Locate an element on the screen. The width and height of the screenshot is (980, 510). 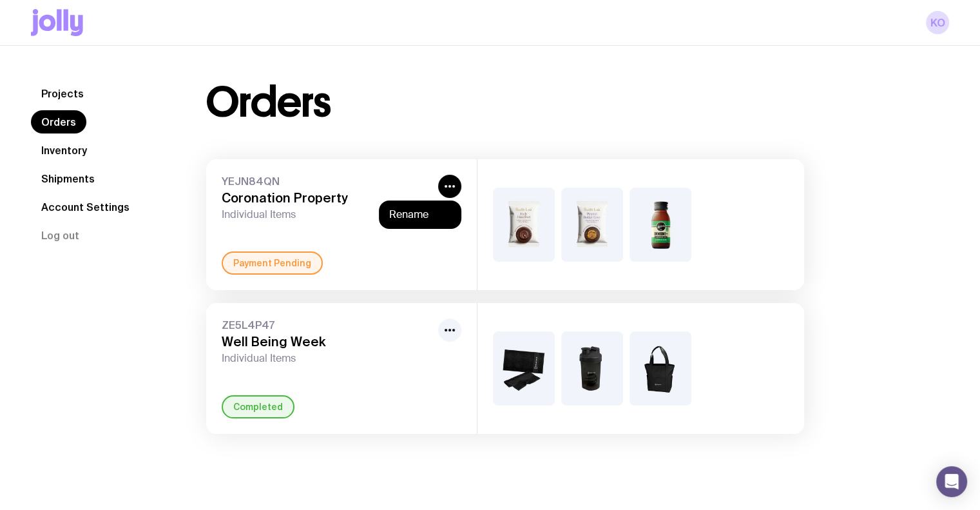
span: ZE5L4P47 is located at coordinates (327, 325).